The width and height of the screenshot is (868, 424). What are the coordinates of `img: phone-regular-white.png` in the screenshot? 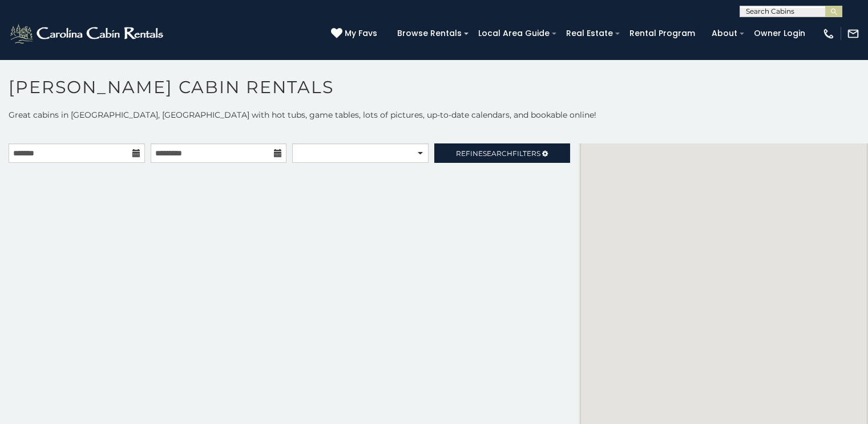 It's located at (829, 34).